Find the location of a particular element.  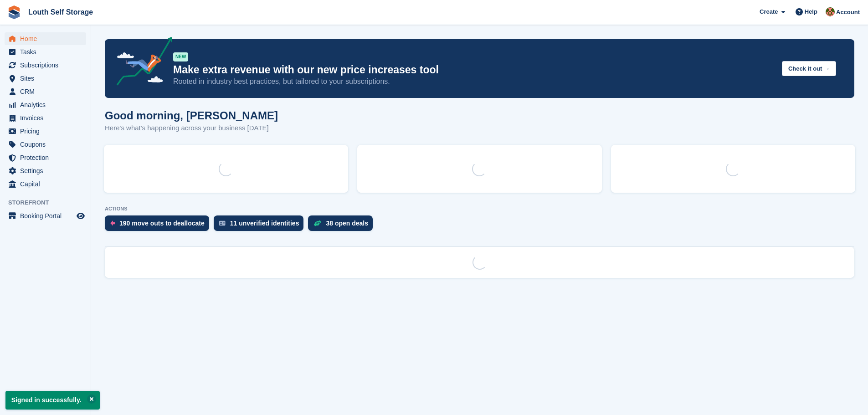

span: Booking Portal is located at coordinates (48, 216).